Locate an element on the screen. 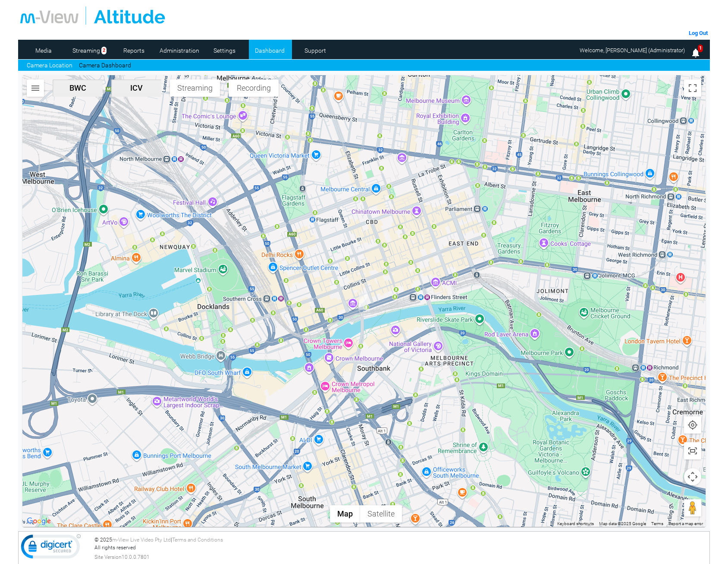  div: Site Version is located at coordinates (401, 557).